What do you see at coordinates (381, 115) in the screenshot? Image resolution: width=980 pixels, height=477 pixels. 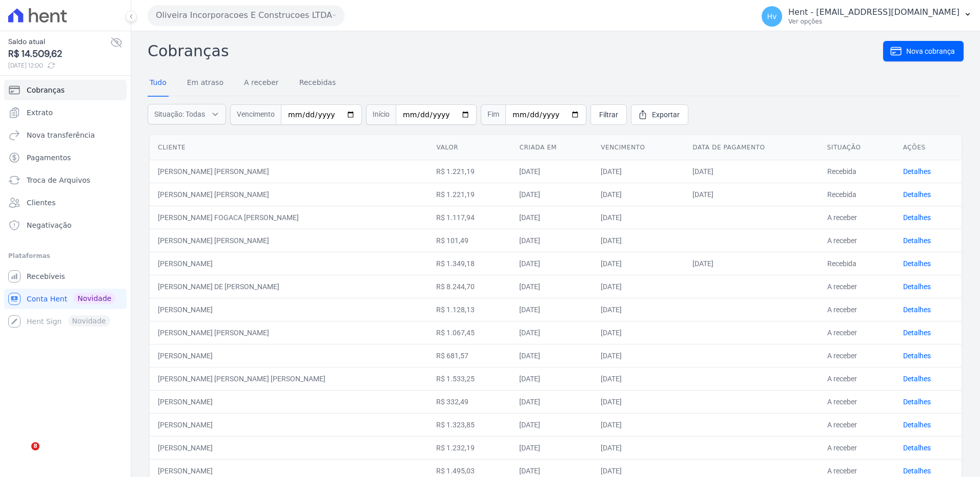 I see `span: Início` at bounding box center [381, 115].